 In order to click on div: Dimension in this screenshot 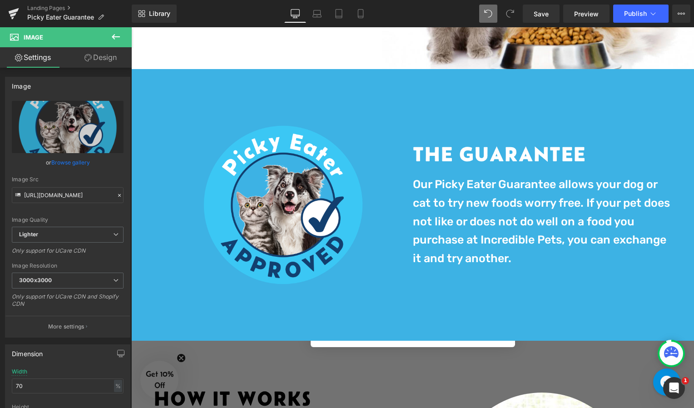, I will do `click(27, 351)`.